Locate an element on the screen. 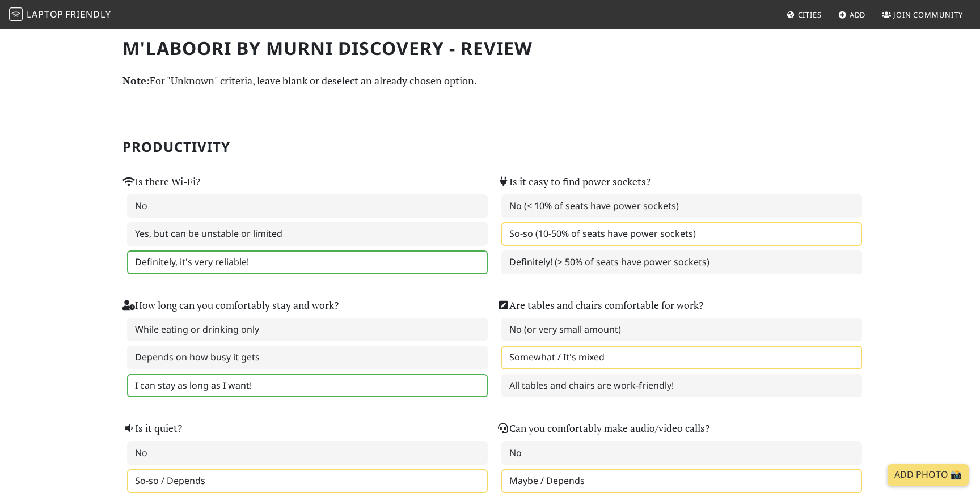 The image size is (980, 497). a: Add Photo 📸 is located at coordinates (928, 475).